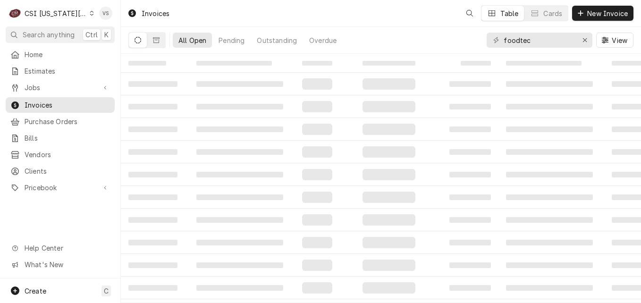 The height and width of the screenshot is (303, 641). What do you see at coordinates (539, 40) in the screenshot?
I see `input: Keyword search` at bounding box center [539, 40].